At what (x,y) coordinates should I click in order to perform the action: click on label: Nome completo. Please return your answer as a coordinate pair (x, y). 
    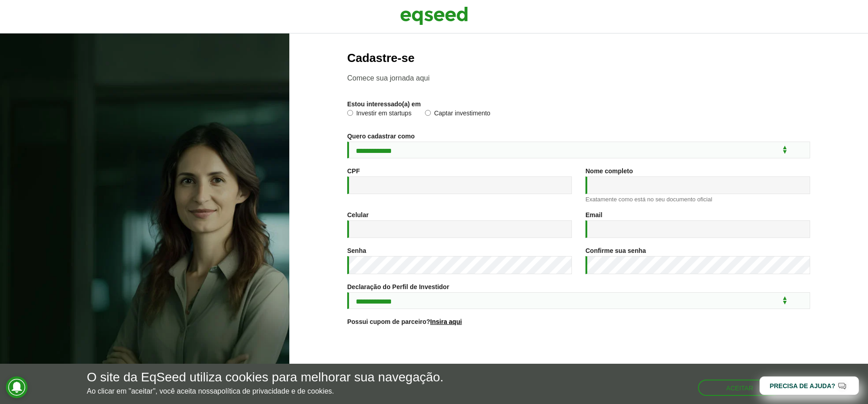
    Looking at the image, I should click on (609, 171).